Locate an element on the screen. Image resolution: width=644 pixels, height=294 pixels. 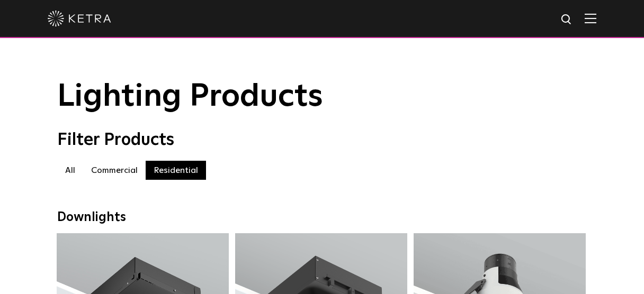
img: Hamburger%20Nav.svg is located at coordinates (590, 18).